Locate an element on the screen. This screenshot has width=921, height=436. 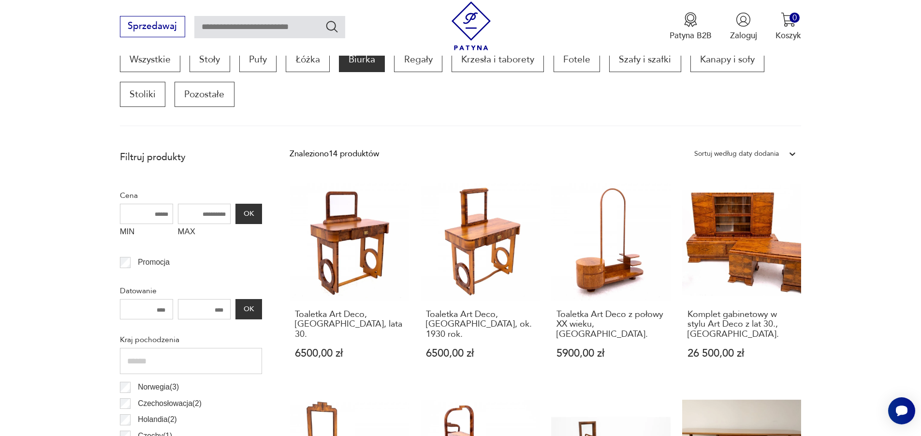
a: Kanapy i sofy is located at coordinates (727, 59).